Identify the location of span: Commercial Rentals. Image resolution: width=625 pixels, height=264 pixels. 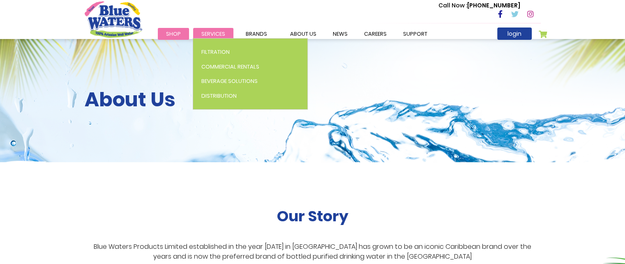
(230, 67).